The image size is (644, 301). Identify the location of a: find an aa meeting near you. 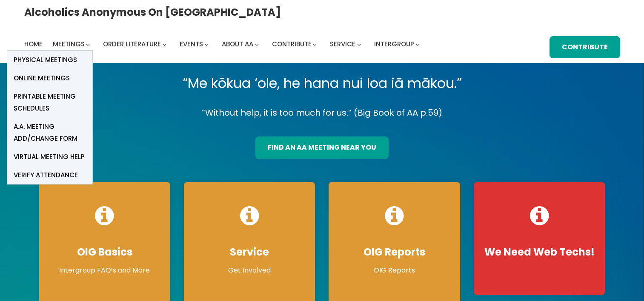
(322, 148).